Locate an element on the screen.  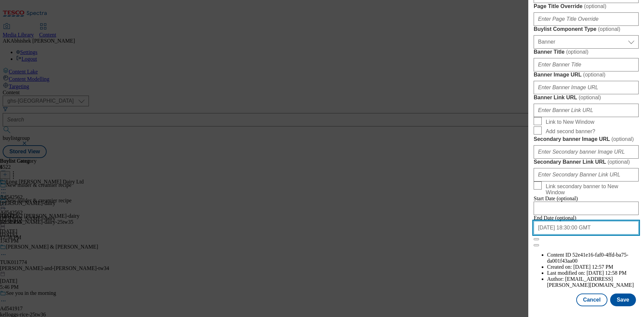
span: Start Date (optional) is located at coordinates (555, 198).